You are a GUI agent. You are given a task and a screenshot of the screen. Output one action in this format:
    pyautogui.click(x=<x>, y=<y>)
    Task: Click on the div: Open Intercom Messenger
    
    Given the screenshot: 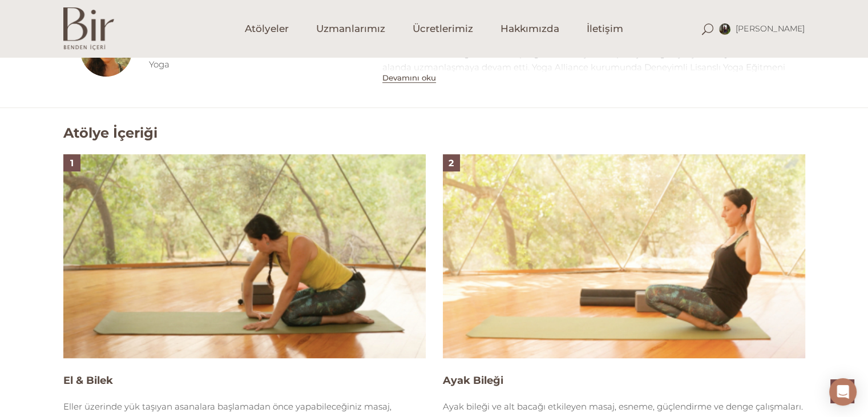 What is the action you would take?
    pyautogui.click(x=843, y=392)
    